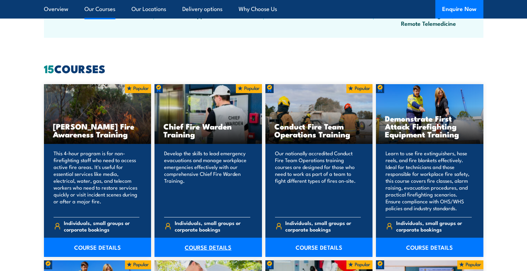 The height and width of the screenshot is (271, 527). What do you see at coordinates (319, 130) in the screenshot?
I see `h3: Conduct Fire Team Operations Training` at bounding box center [319, 130].